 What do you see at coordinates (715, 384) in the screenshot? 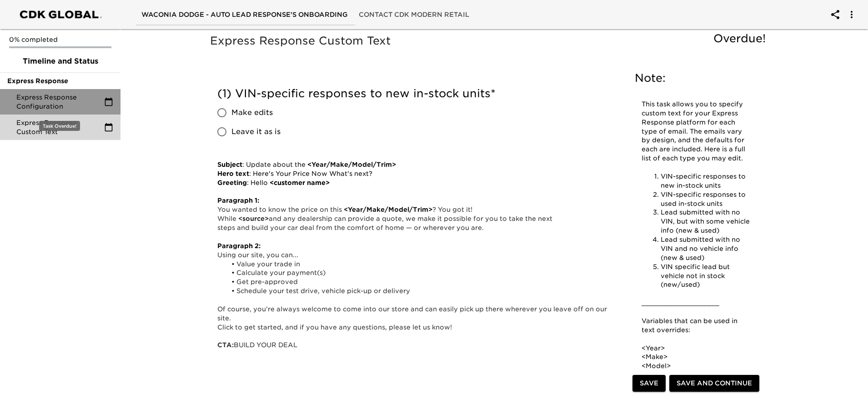
I see `button: Save and Continue` at bounding box center [715, 384].